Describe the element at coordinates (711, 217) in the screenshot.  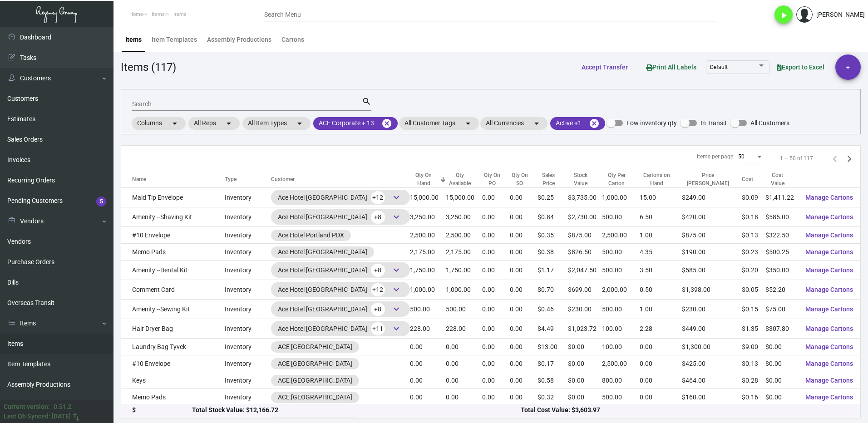
I see `td: $420.00` at that location.